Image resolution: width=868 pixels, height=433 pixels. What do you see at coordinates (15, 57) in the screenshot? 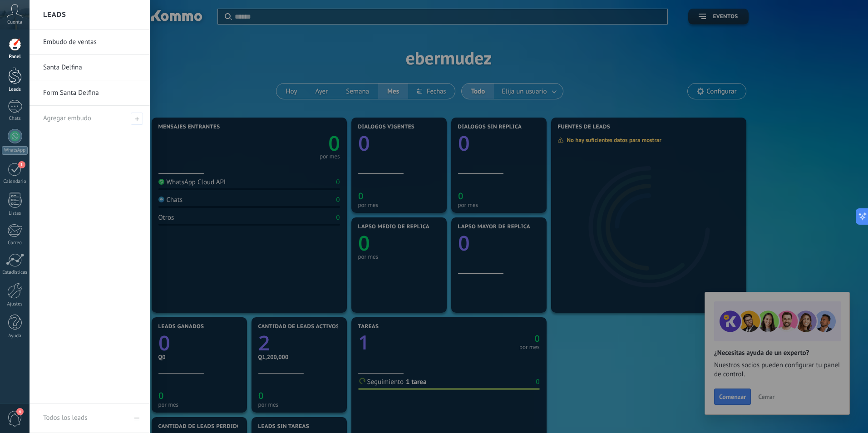
I see `div: Panel` at bounding box center [15, 57].